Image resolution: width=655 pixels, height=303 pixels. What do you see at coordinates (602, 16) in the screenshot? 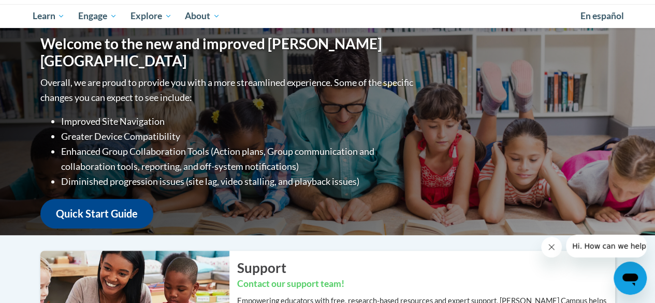
I see `a: En español` at bounding box center [602, 16].